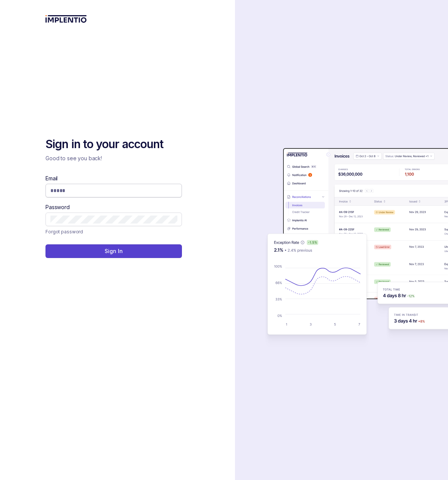  Describe the element at coordinates (58, 207) in the screenshot. I see `label: Password` at that location.